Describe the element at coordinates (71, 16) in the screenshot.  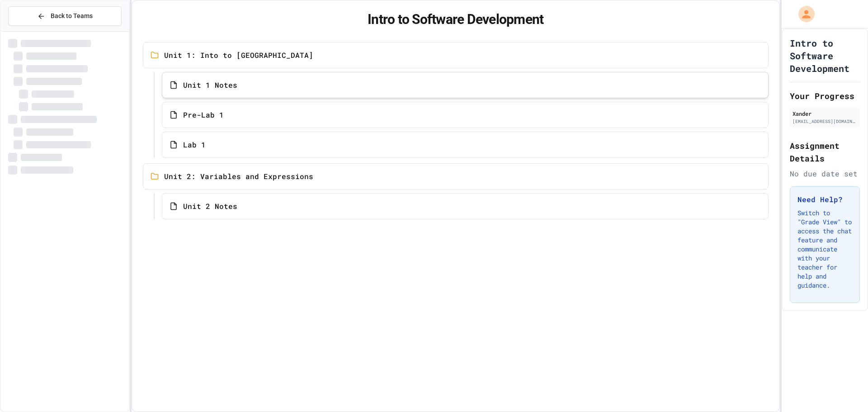
I see `span: Back to Teams` at that location.